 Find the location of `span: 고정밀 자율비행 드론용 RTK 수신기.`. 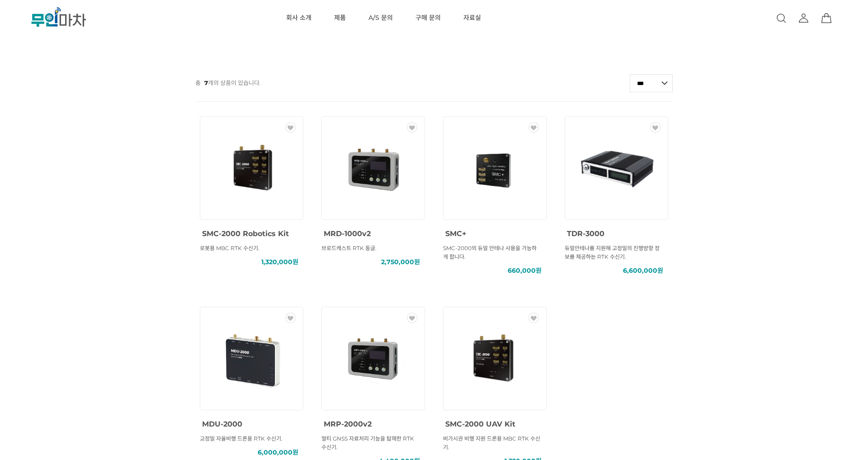

span: 고정밀 자율비행 드론용 RTK 수신기. is located at coordinates (241, 438).